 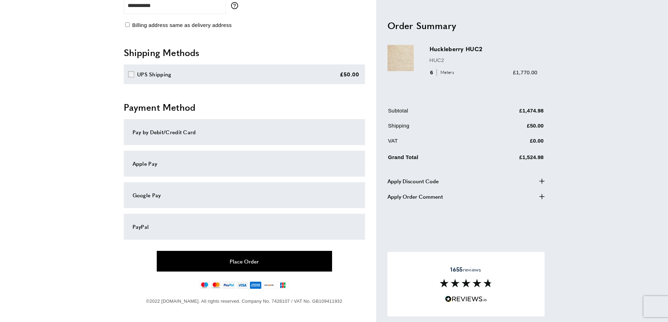 What do you see at coordinates (431, 113) in the screenshot?
I see `td: Subtotal` at bounding box center [431, 113].